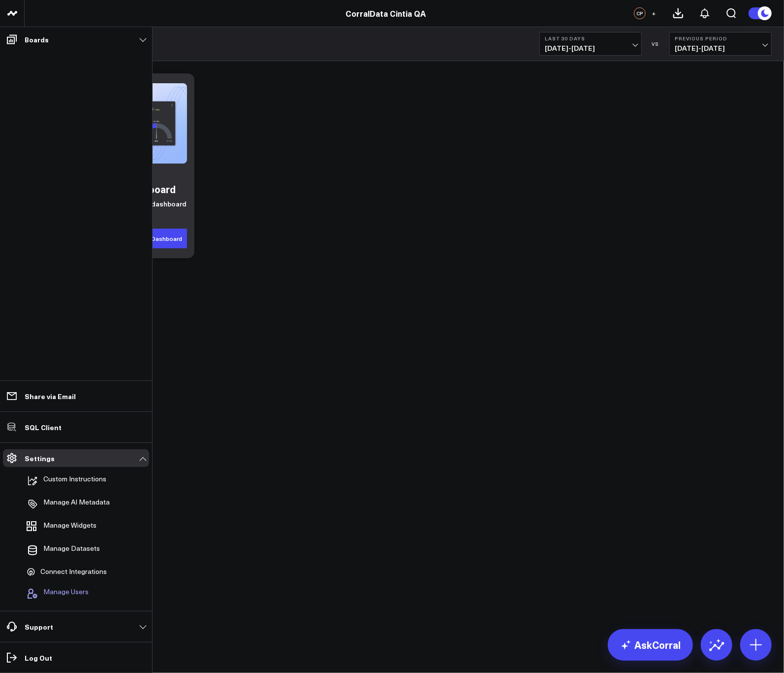 Image resolution: width=784 pixels, height=673 pixels. What do you see at coordinates (153, 238) in the screenshot?
I see `button: Generate Dashboard` at bounding box center [153, 238].